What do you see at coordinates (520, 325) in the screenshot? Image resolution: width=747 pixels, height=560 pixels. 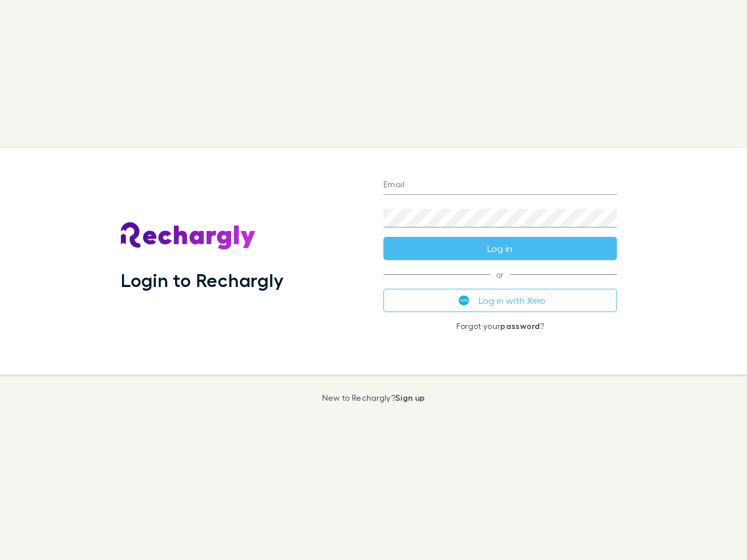 I see `a: password` at bounding box center [520, 325].